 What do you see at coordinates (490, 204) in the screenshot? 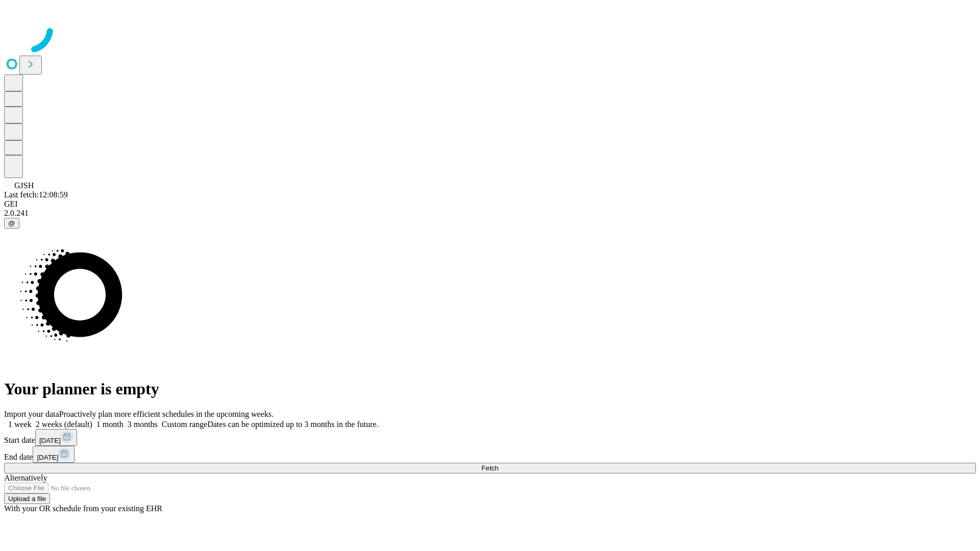
I see `div: GEI` at bounding box center [490, 204].